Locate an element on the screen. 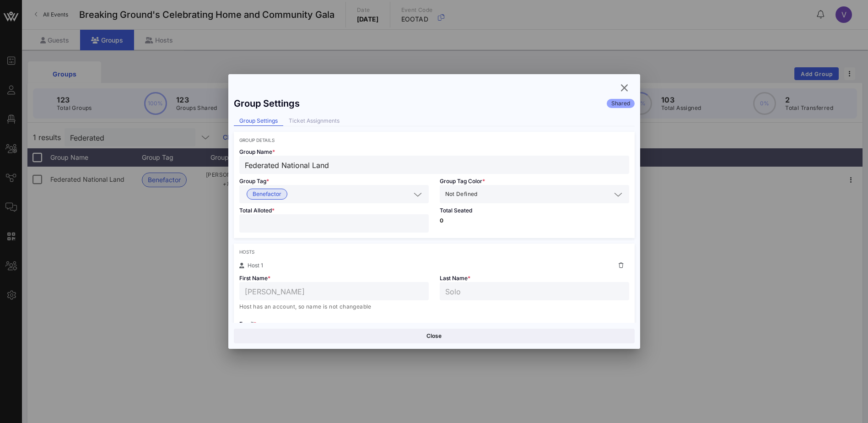 The height and width of the screenshot is (423, 868). p: 0 is located at coordinates (535, 221).